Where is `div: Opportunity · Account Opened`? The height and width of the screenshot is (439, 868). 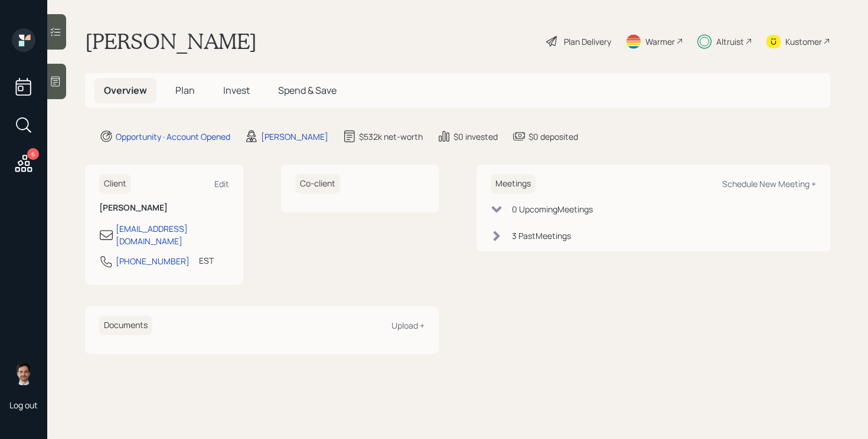
div: Opportunity · Account Opened is located at coordinates (173, 136).